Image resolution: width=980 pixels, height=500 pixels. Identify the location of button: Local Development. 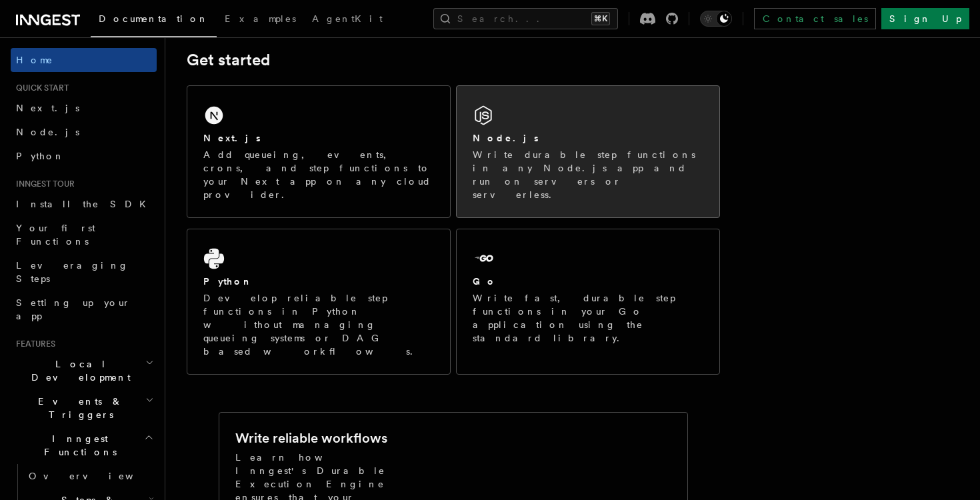
(84, 370).